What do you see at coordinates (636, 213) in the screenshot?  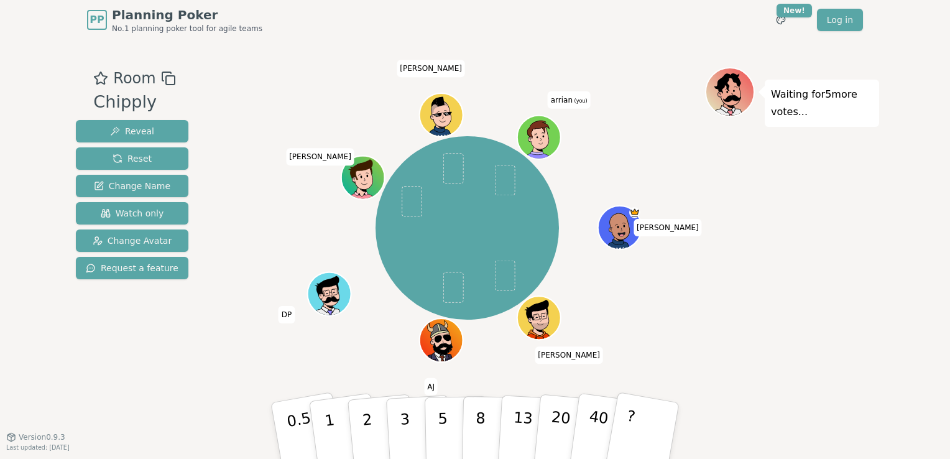 I see `span: Melissa is the host` at bounding box center [636, 213].